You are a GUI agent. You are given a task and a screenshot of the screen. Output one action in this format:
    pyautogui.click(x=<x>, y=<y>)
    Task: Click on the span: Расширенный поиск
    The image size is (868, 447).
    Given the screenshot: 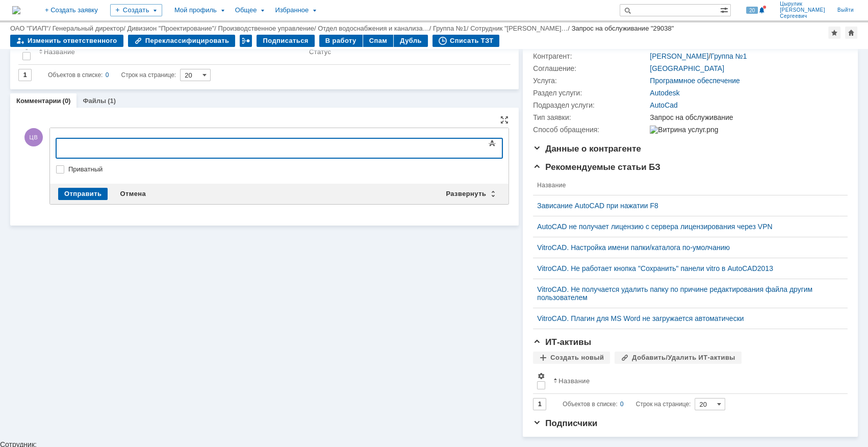 What is the action you would take?
    pyautogui.click(x=725, y=9)
    